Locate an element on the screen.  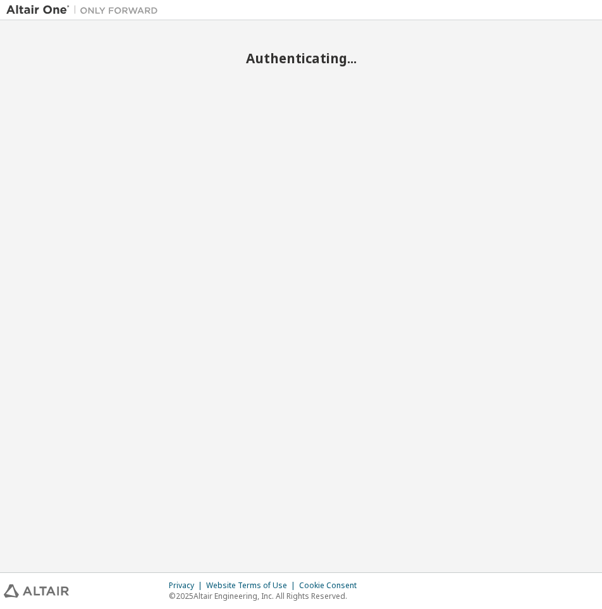
div: Website Terms of Use is located at coordinates (252, 585).